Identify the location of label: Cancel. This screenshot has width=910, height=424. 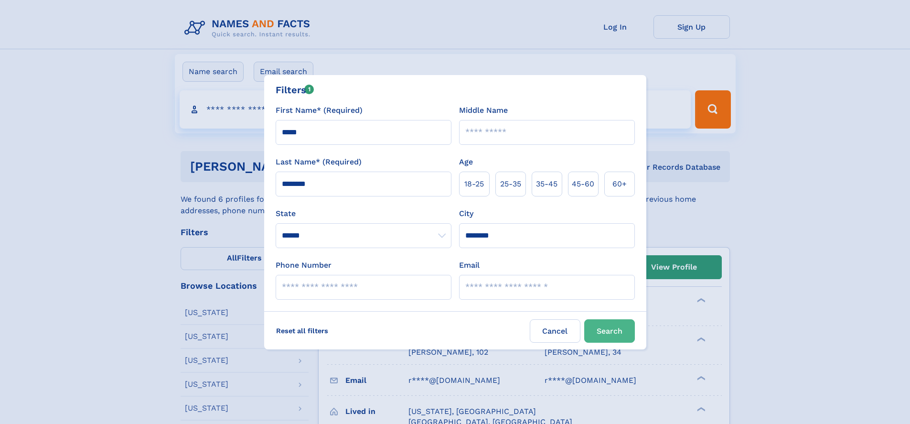
(555, 331).